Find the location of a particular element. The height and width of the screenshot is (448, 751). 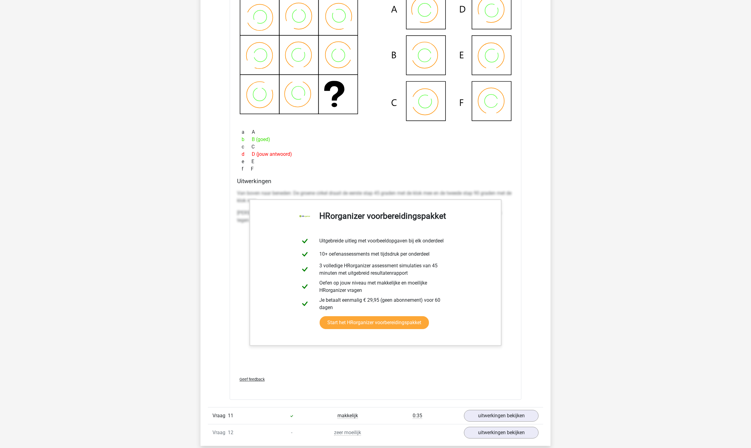

div: D (jouw antwoord) is located at coordinates (376, 154).